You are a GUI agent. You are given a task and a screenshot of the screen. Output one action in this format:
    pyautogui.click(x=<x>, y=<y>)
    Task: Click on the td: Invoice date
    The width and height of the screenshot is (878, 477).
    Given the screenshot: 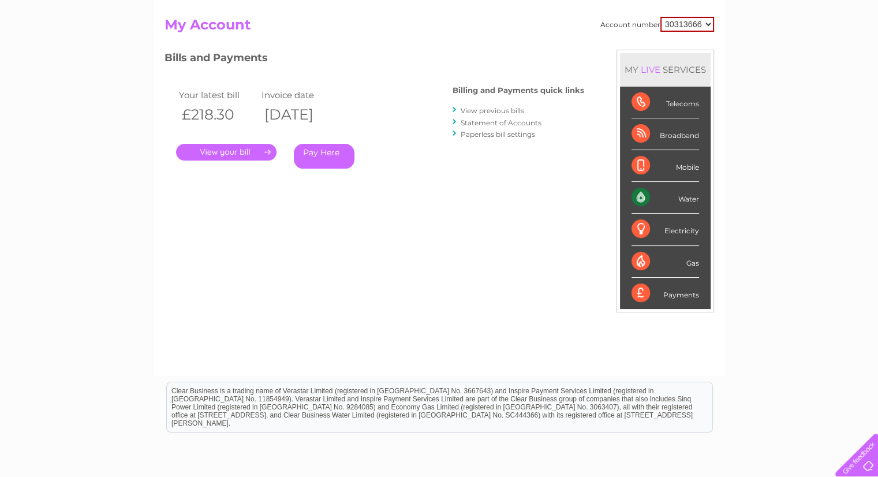 What is the action you would take?
    pyautogui.click(x=300, y=95)
    